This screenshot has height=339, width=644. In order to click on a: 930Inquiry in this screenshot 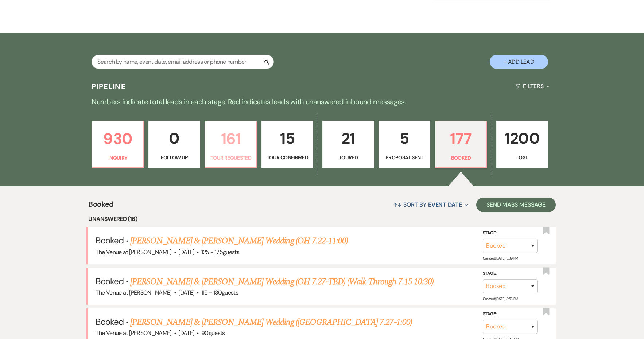, I will do `click(118, 144)`.